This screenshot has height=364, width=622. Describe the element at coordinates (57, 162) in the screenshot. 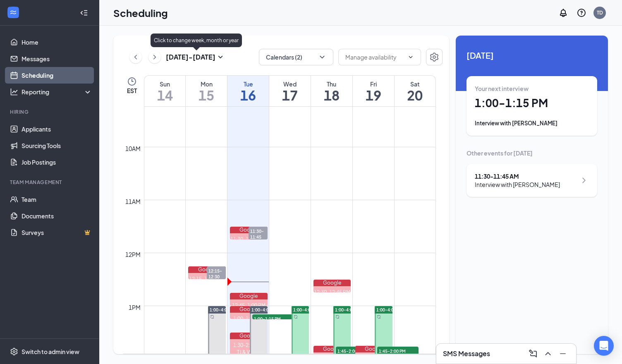

I see `a: Job Postings` at that location.